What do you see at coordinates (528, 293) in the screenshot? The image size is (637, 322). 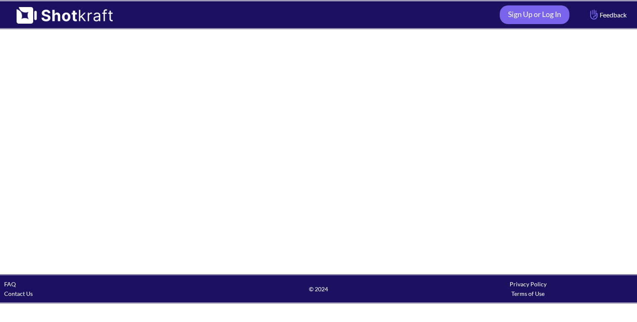 I see `div: Terms of Use` at bounding box center [528, 293].